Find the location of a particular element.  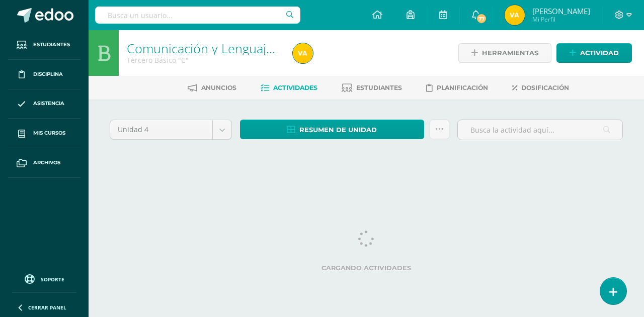

input: Busca la actividad aquí... is located at coordinates (540, 129).